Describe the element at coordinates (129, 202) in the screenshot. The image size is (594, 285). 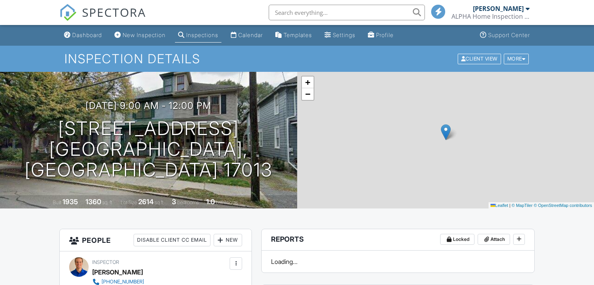
I see `span: Lot Size` at that location.